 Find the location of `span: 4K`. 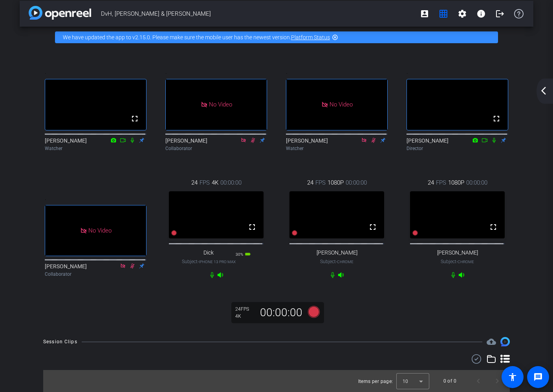

span: 4K is located at coordinates (215, 183).